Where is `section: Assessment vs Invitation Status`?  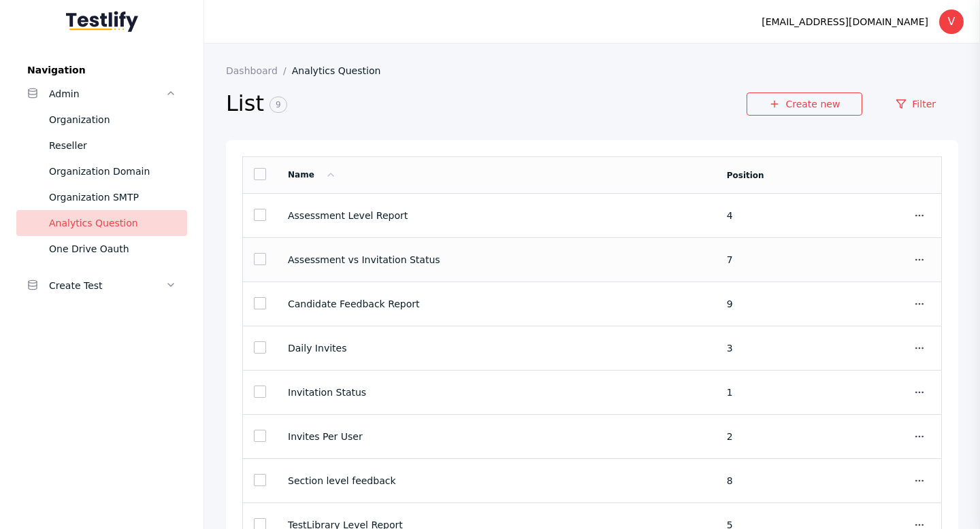
section: Assessment vs Invitation Status is located at coordinates (496, 260).